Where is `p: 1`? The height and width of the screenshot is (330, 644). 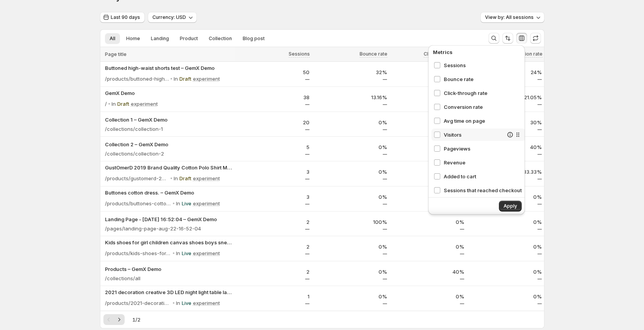
p: 1 is located at coordinates (273, 296).